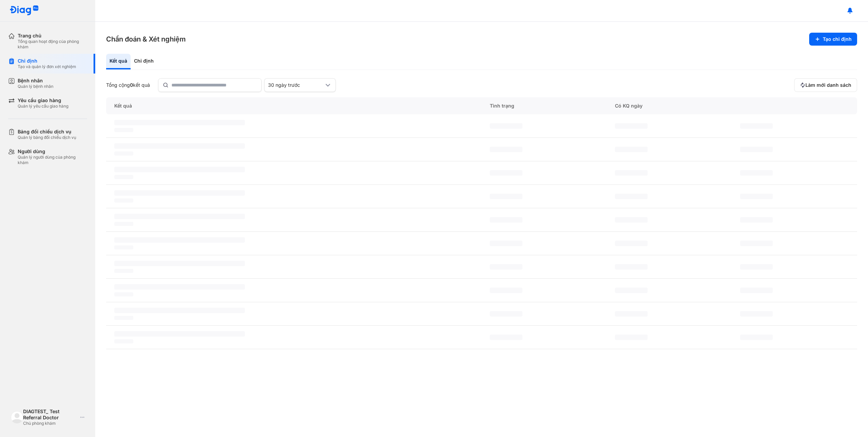 Image resolution: width=868 pixels, height=437 pixels. What do you see at coordinates (828, 85) in the screenshot?
I see `span: Làm mới danh sách` at bounding box center [828, 85].